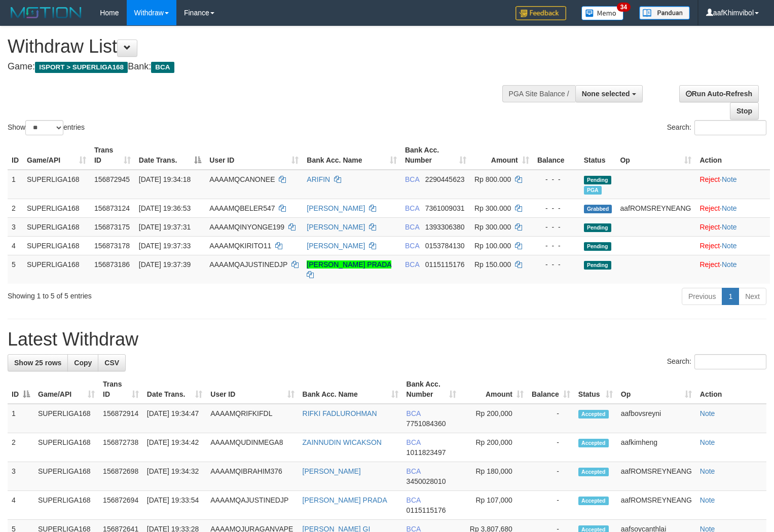  I want to click on input: Search:, so click(730, 362).